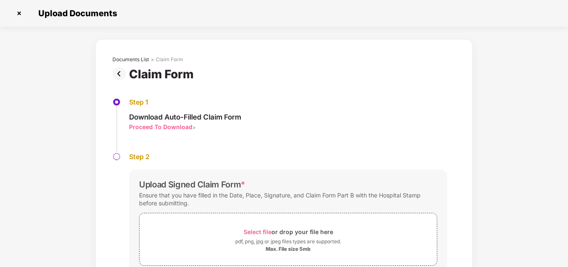 Image resolution: width=568 pixels, height=267 pixels. Describe the element at coordinates (257, 232) in the screenshot. I see `span: Select file` at that location.